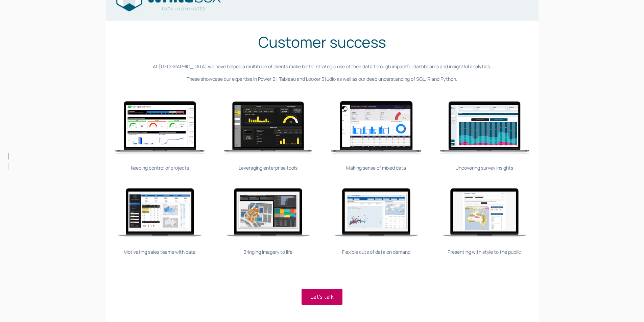  I want to click on div: Keeping control of projects, so click(160, 168).